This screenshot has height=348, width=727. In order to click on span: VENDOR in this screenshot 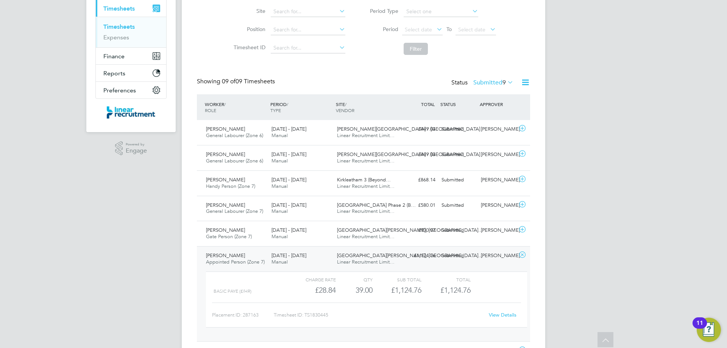, I will do `click(345, 110)`.